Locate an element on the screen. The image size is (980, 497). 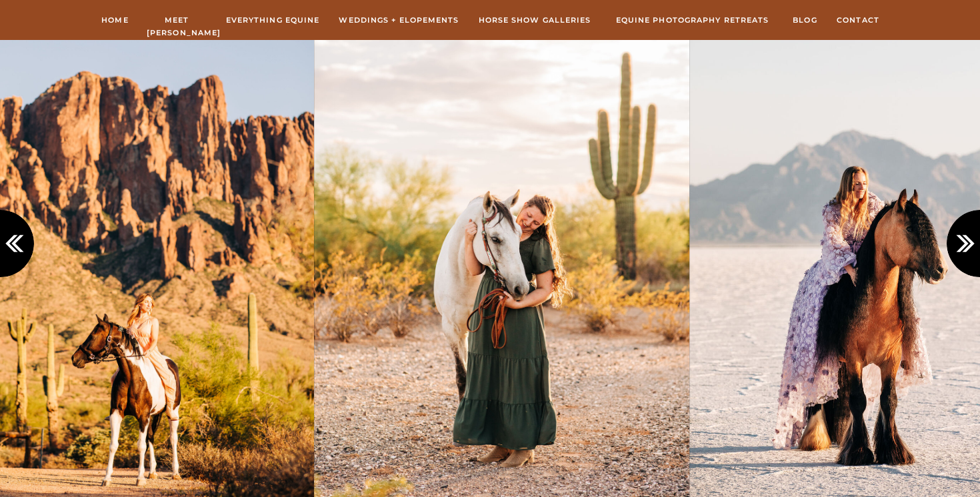
nav: Everything Equine is located at coordinates (273, 20).